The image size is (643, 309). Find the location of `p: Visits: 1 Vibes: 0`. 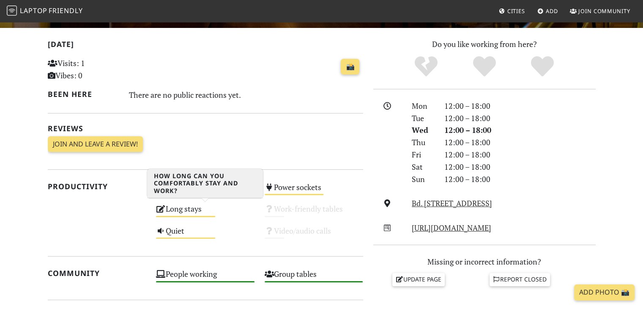

p: Visits: 1 Vibes: 0 is located at coordinates (97, 69).